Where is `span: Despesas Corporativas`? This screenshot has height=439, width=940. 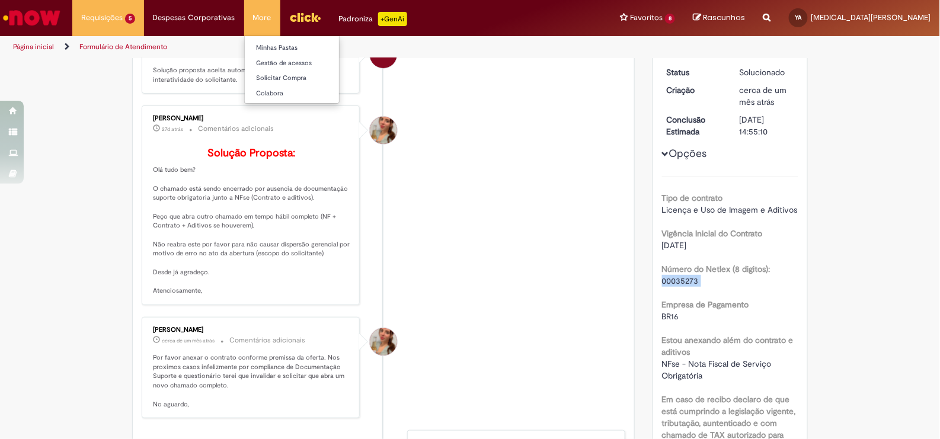 span: Despesas Corporativas is located at coordinates (194, 18).